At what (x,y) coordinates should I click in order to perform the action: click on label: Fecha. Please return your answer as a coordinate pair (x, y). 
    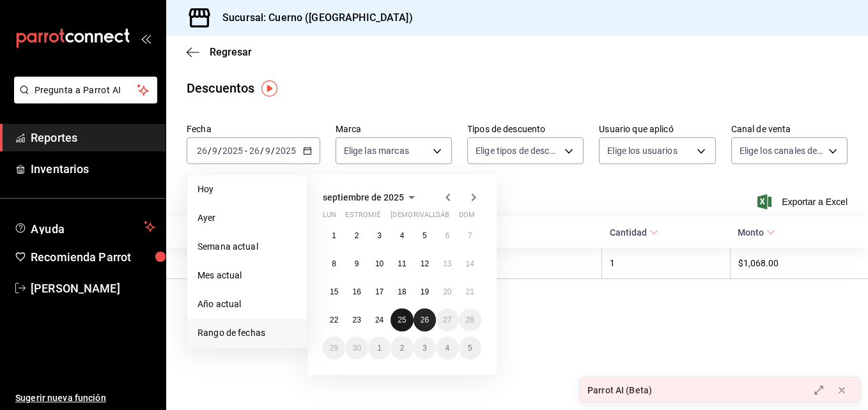
    Looking at the image, I should click on (253, 129).